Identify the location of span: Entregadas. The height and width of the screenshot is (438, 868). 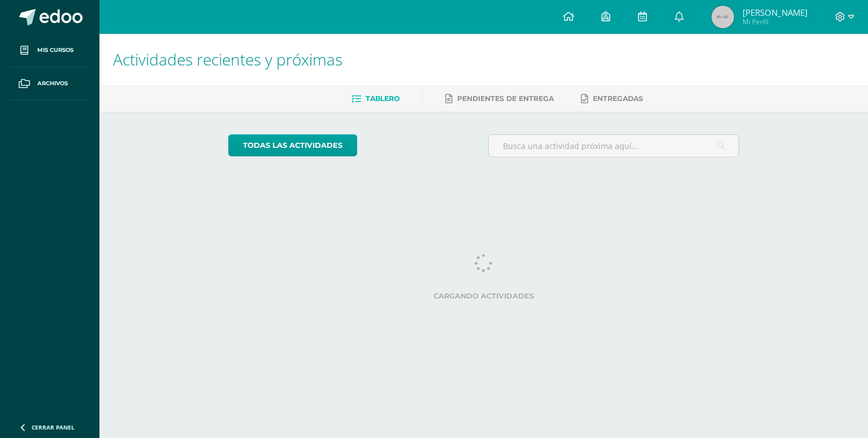
(617, 98).